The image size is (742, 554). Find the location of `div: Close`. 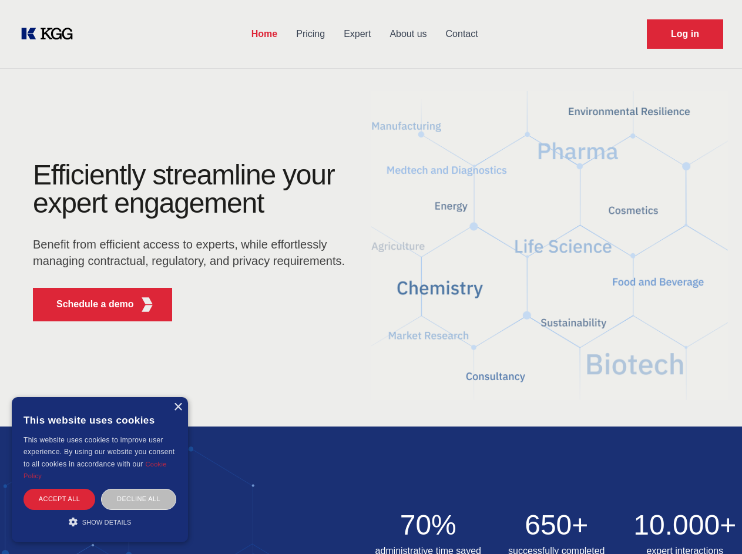

div: Close is located at coordinates (177, 407).